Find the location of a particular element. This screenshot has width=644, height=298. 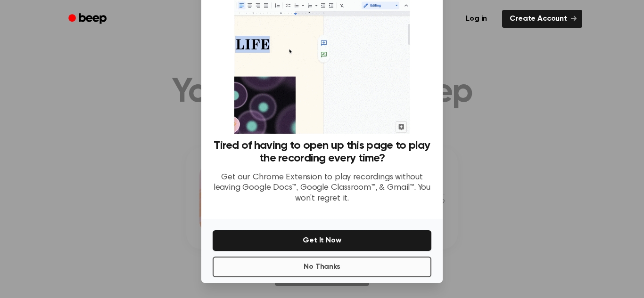

a: Beep is located at coordinates (88, 19).